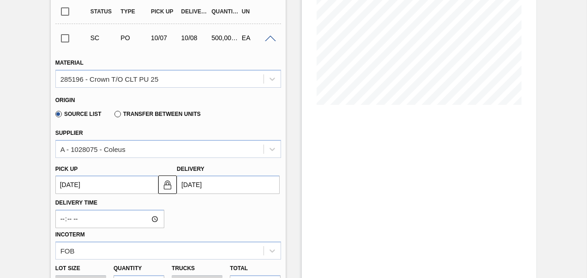 The width and height of the screenshot is (587, 278). What do you see at coordinates (195, 12) in the screenshot?
I see `div: Delivery` at bounding box center [195, 12].